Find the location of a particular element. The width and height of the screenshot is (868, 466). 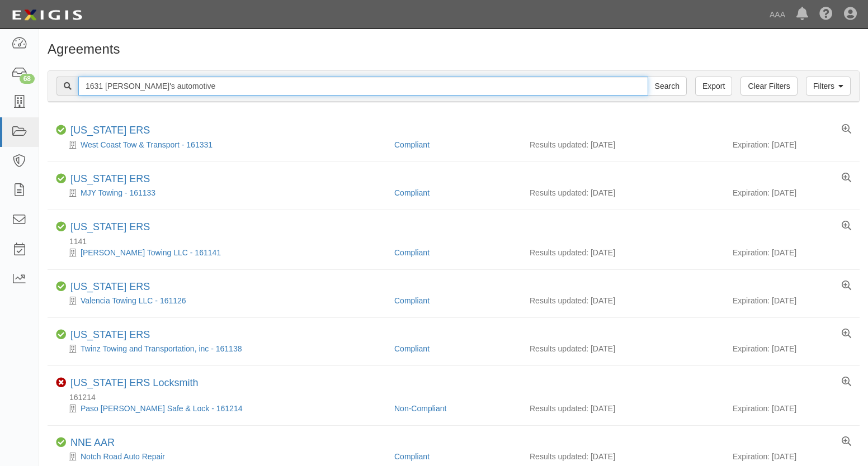

a: Clear Filters is located at coordinates (768, 86).